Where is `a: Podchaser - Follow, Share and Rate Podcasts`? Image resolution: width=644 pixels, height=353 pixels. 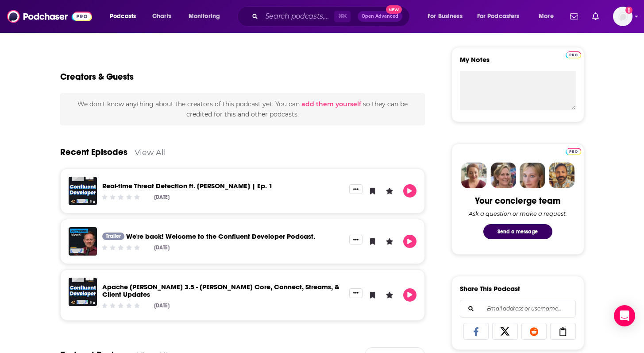 a: Podchaser - Follow, Share and Rate Podcasts is located at coordinates (50, 17).